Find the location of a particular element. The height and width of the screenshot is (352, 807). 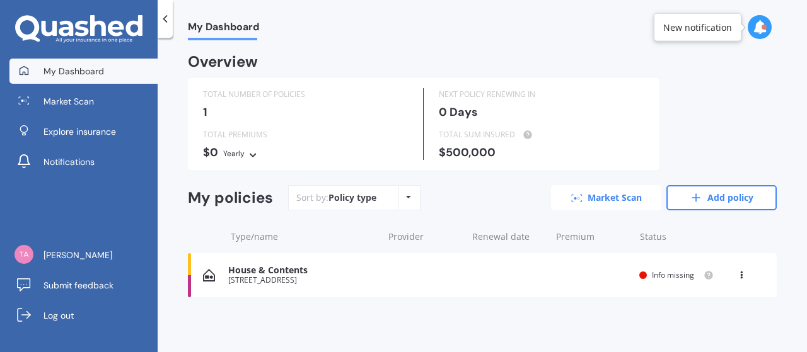

span: Explore insurance is located at coordinates (79, 132).